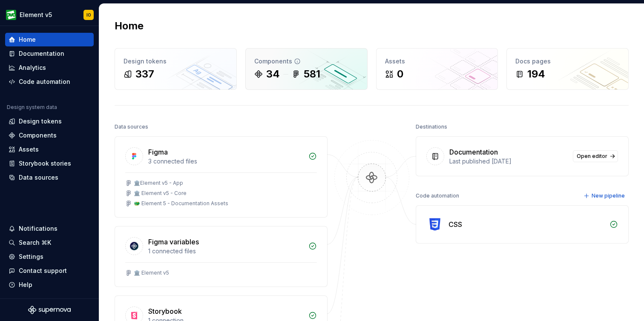 This screenshot has height=321, width=644. I want to click on a: Supernova Logo, so click(50, 310).